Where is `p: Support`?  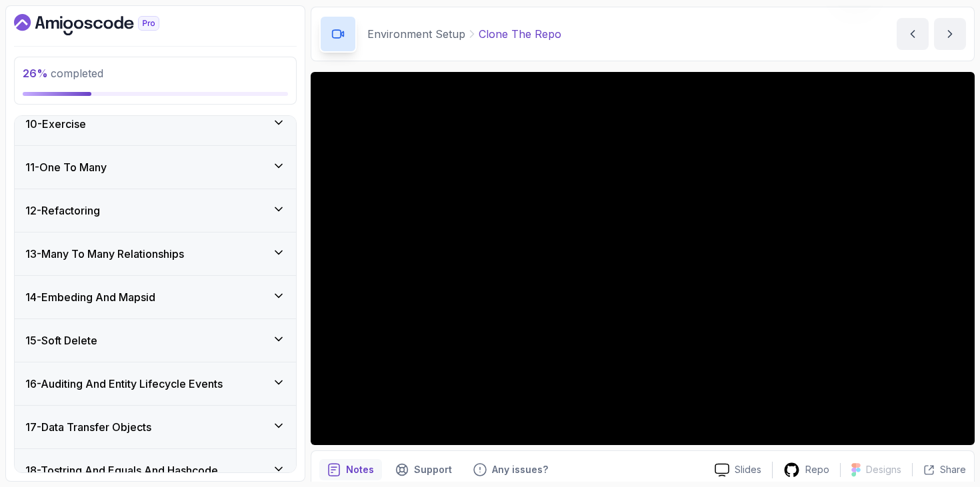 p: Support is located at coordinates (433, 470).